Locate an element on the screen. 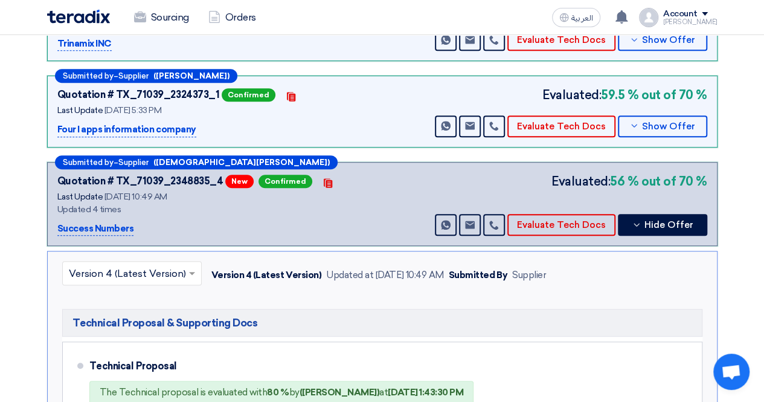  b: 80 % is located at coordinates (278, 392).